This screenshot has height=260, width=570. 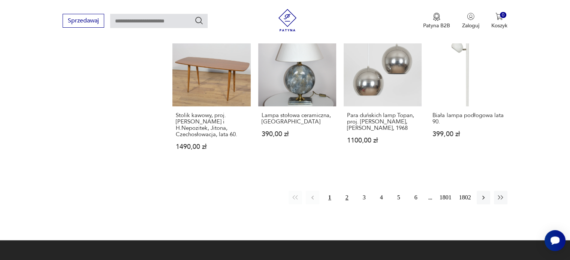 I want to click on a: KlasykPara duńskich lamp Topan, proj. Verner Panton, Louis Poulsen, 1968Para duńskich lamp Topan,..., so click(x=382, y=97).